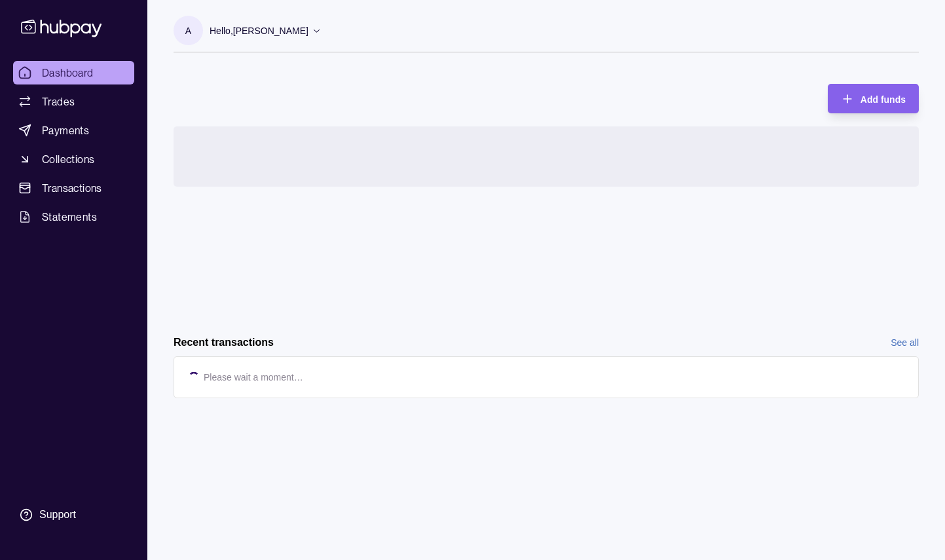  I want to click on span: Trades, so click(58, 101).